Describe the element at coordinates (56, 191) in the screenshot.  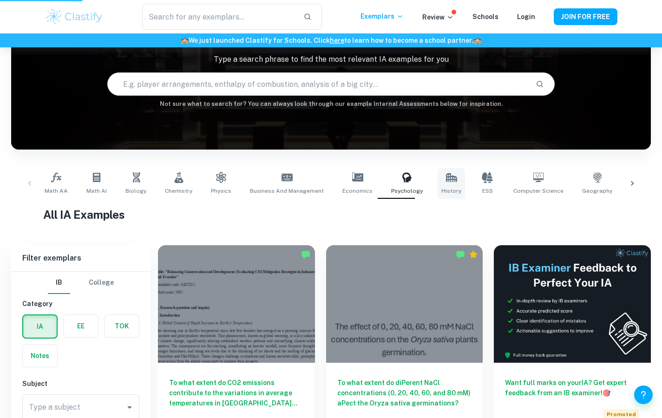
I see `span: Math AA` at that location.